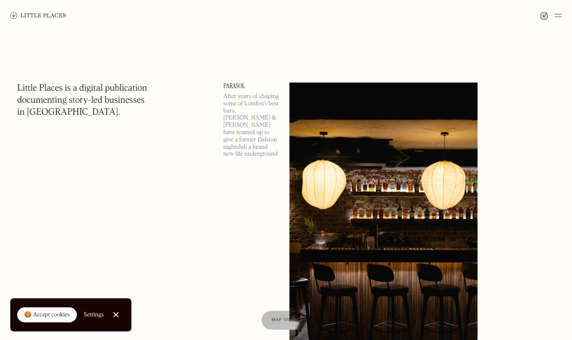  I want to click on a: 🍪 Accept cookies, so click(47, 315).